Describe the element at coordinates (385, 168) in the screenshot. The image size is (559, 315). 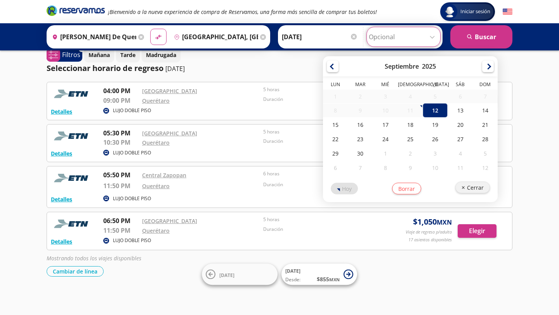
I see `div: 08-Oct-25` at that location.